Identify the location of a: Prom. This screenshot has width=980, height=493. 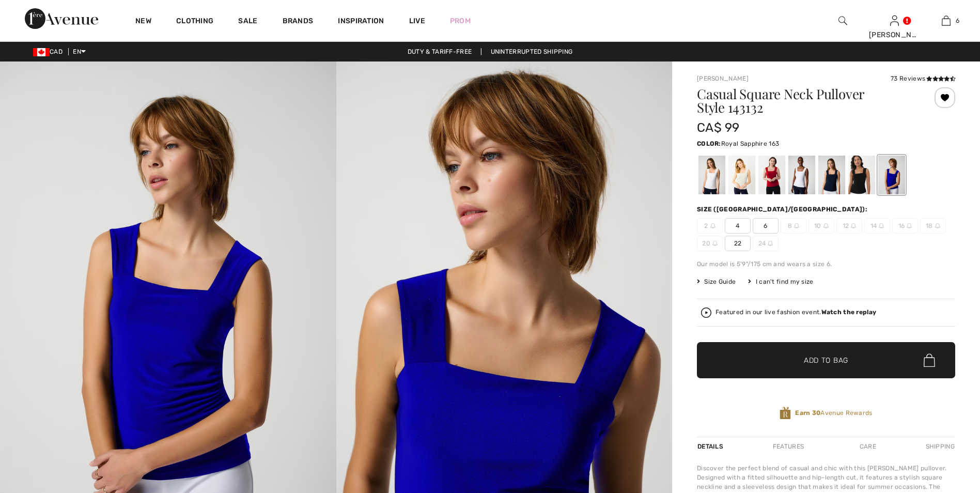
(460, 21).